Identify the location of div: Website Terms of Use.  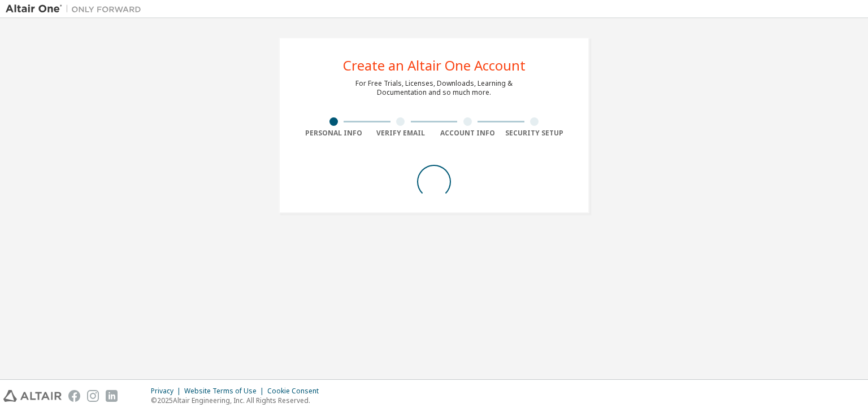
(226, 391).